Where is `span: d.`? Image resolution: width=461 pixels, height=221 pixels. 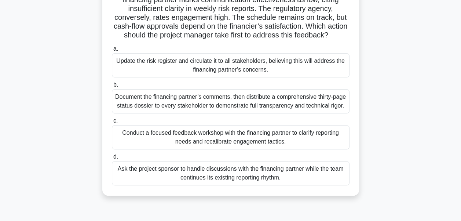
span: d. is located at coordinates (116, 156).